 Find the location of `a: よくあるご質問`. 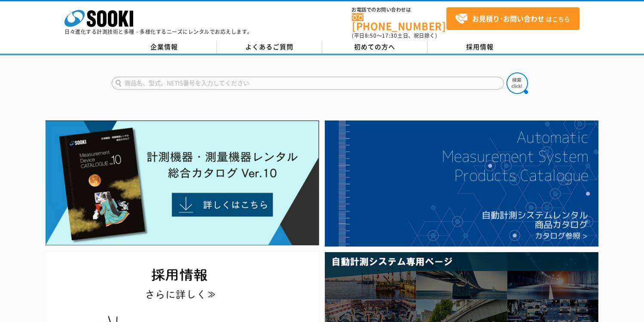

a: よくあるご質問 is located at coordinates (269, 47).